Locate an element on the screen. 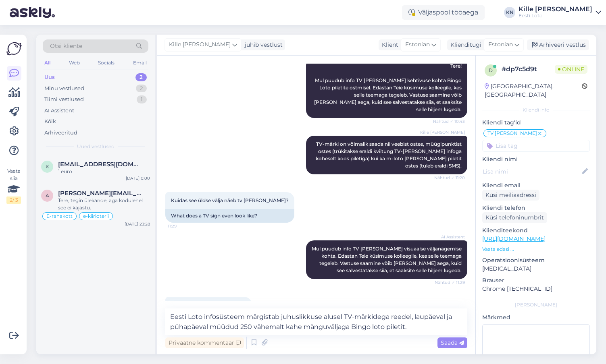 This screenshot has width=606, height=364. div: Klienditugi is located at coordinates (464, 45).